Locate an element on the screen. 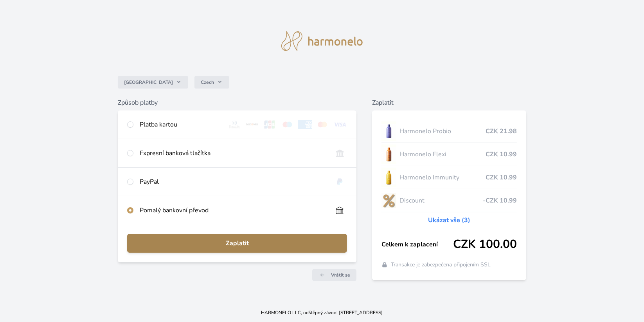 This screenshot has height=322, width=644. img: CLEAN_FLEXI_se_stinem_x-hi_(1)-lo.jpg is located at coordinates (389, 154).